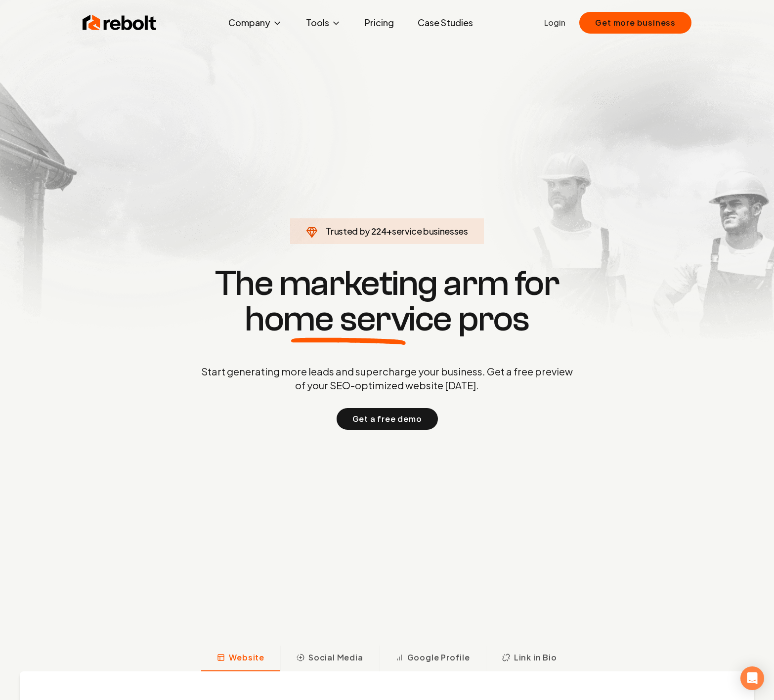 The height and width of the screenshot is (700, 774). I want to click on span: Social Media, so click(336, 658).